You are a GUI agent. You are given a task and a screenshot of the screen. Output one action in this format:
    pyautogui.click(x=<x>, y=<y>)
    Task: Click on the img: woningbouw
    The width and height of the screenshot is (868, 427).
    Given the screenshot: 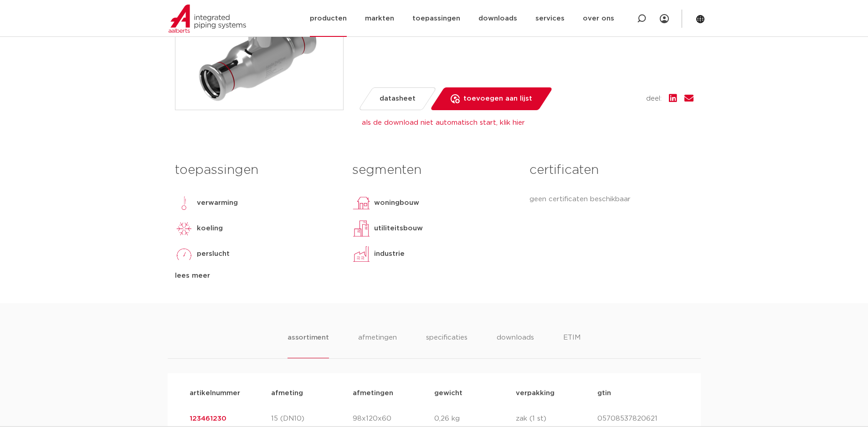 What is the action you would take?
    pyautogui.click(x=361, y=203)
    